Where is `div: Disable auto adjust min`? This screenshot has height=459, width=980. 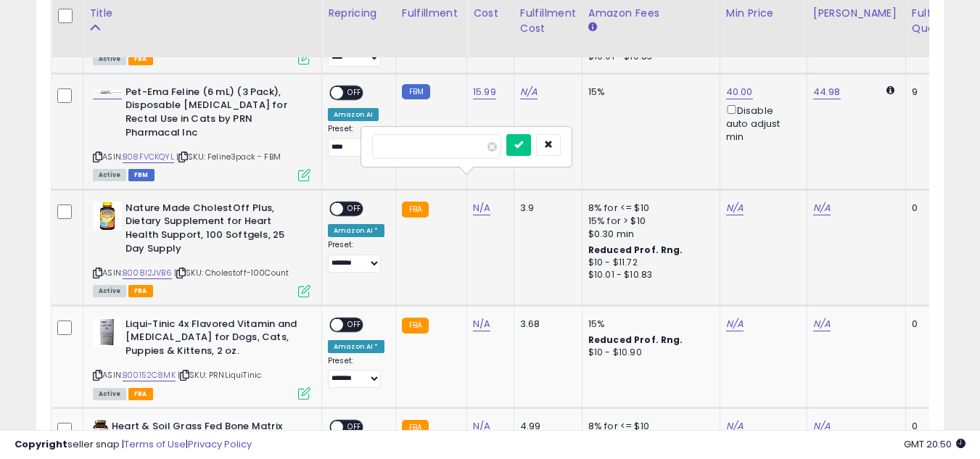 div: Disable auto adjust min is located at coordinates (761, 123).